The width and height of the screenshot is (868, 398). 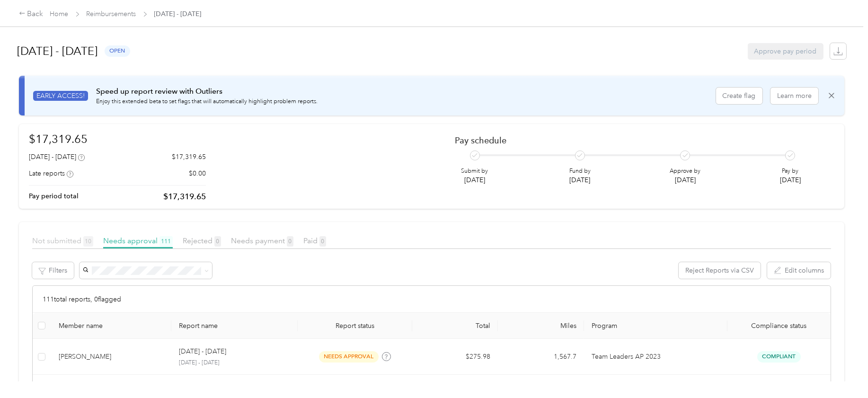 I want to click on button: Create flag, so click(x=739, y=96).